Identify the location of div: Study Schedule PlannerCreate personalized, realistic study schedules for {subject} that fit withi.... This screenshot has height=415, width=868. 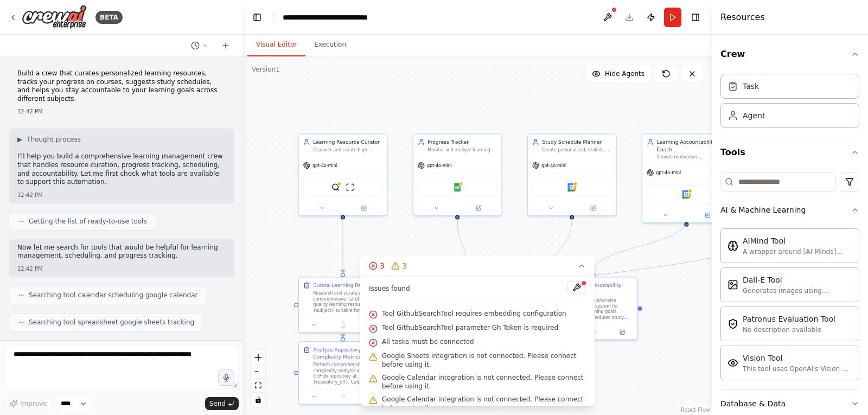
(571, 175).